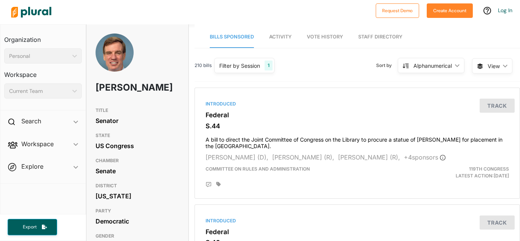 The height and width of the screenshot is (241, 520). I want to click on div: Add Position Statement, so click(208, 184).